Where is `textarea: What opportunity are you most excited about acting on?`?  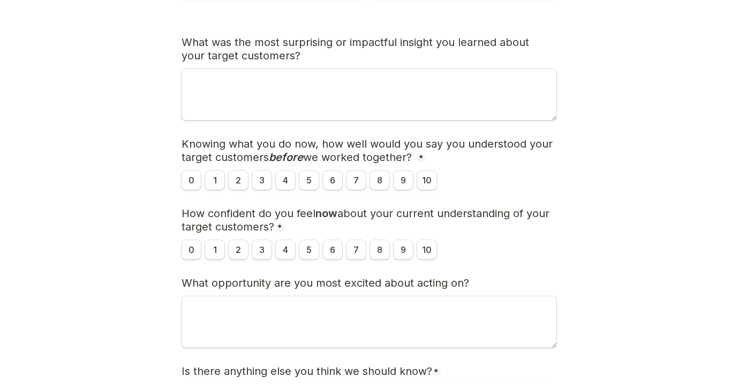 textarea: What opportunity are you most excited about acting on? is located at coordinates (369, 322).